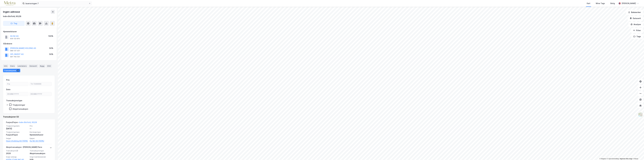  What do you see at coordinates (17, 157) in the screenshot?
I see `span: Solgt selskap` at bounding box center [17, 157].